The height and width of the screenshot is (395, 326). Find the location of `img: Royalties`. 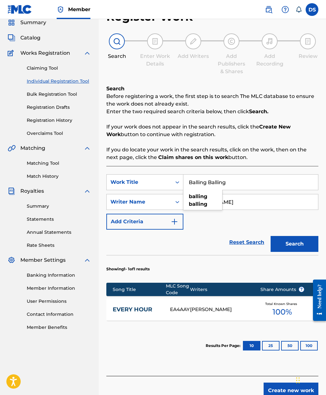

img: Royalties is located at coordinates (11, 191).